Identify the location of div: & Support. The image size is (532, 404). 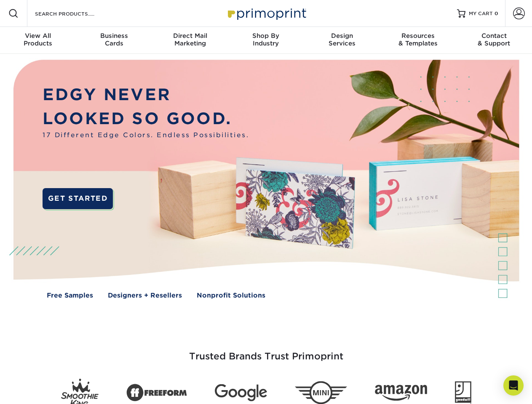
(494, 39).